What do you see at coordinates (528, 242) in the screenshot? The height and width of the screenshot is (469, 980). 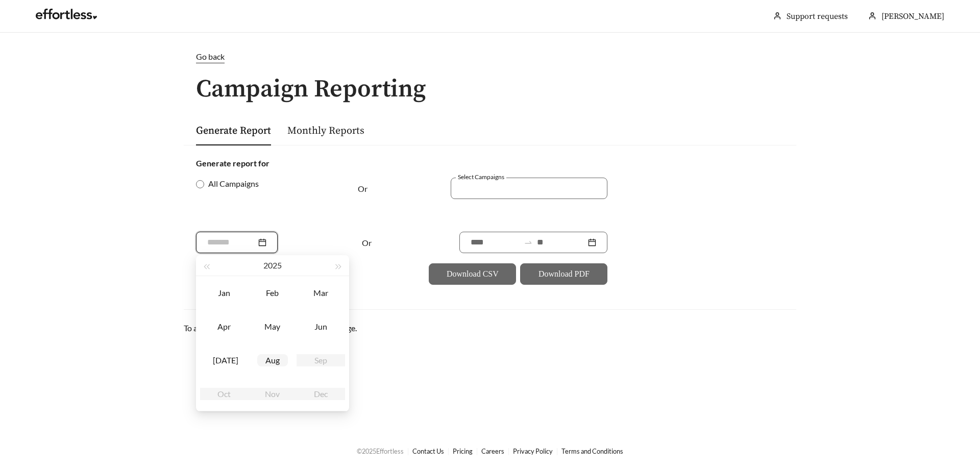 I see `span: to` at bounding box center [528, 242].